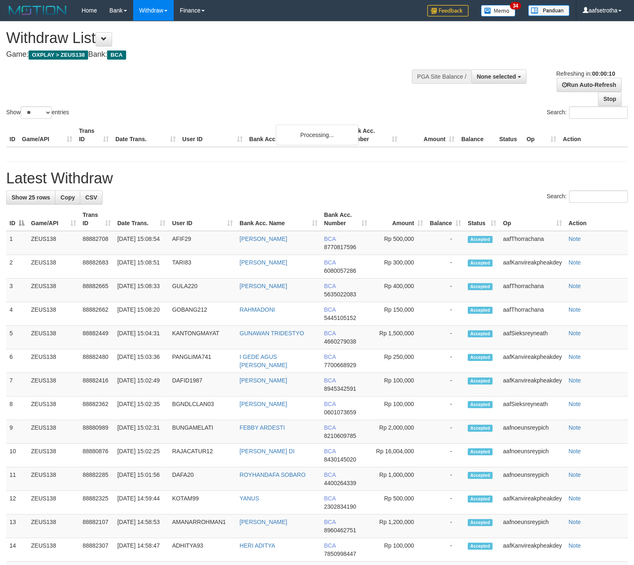 The height and width of the screenshot is (565, 634). What do you see at coordinates (499, 11) in the screenshot?
I see `img: Button%20Memo.svg` at bounding box center [499, 11].